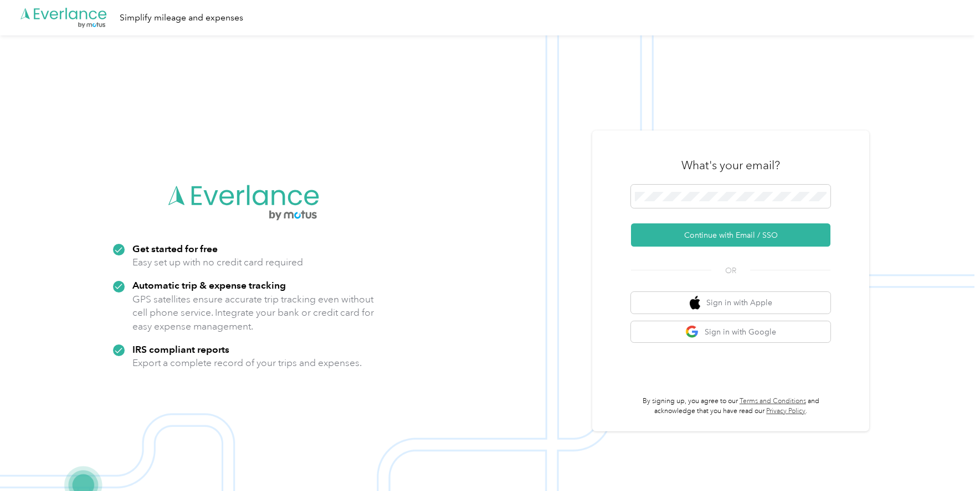 This screenshot has width=980, height=491. Describe the element at coordinates (731, 303) in the screenshot. I see `button: apple logoSign in with Apple` at that location.